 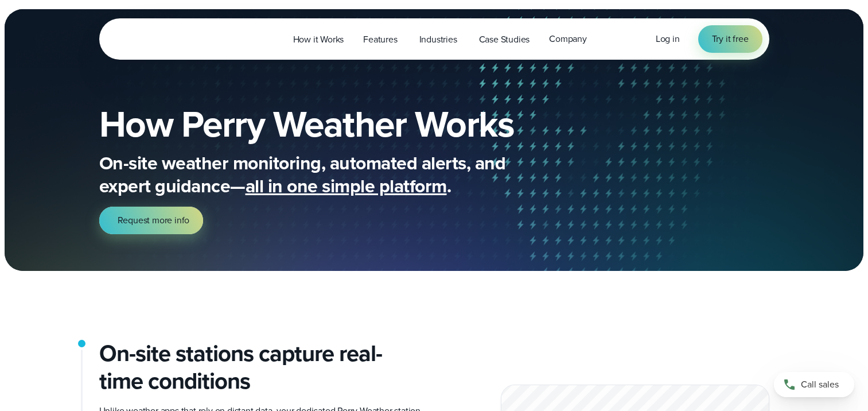 What do you see at coordinates (505, 39) in the screenshot?
I see `a: Case Studies` at bounding box center [505, 39].